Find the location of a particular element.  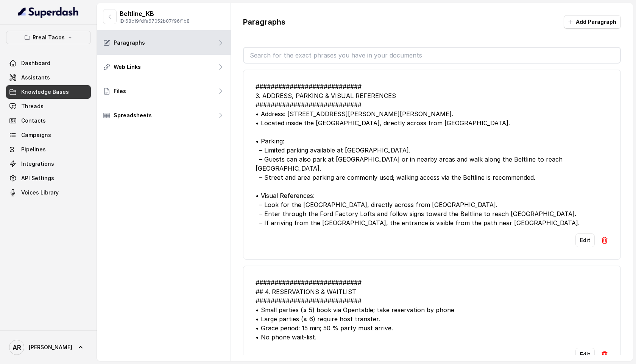

span: Contacts is located at coordinates (33, 121).